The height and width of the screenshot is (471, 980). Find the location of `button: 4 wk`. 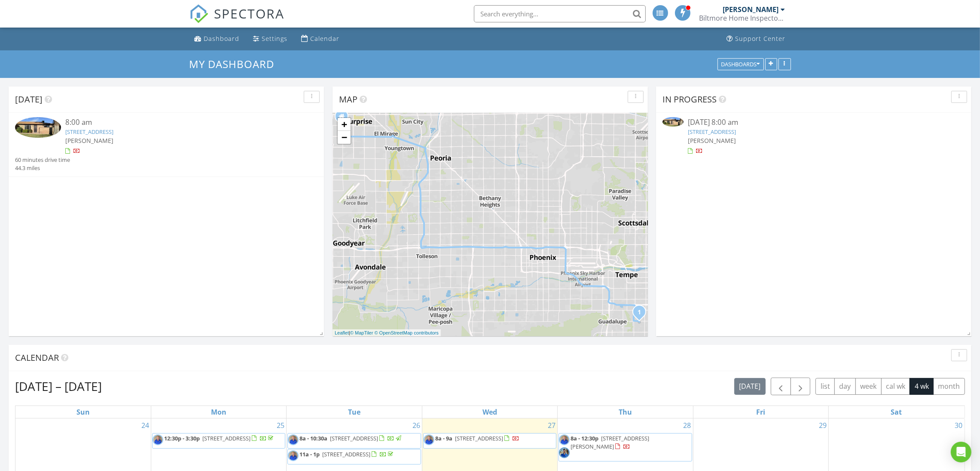

button: 4 wk is located at coordinates (922, 386).